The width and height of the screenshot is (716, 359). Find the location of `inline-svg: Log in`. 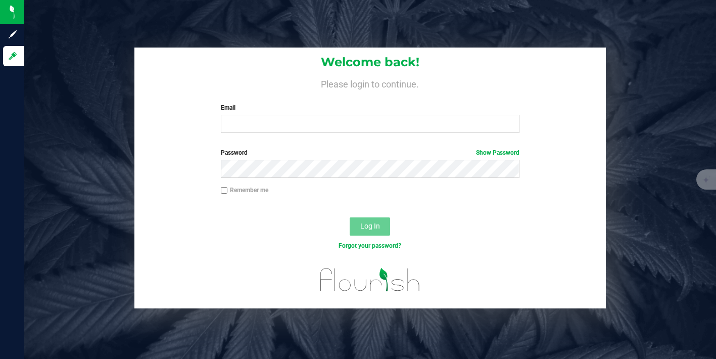

inline-svg: Log in is located at coordinates (13, 56).